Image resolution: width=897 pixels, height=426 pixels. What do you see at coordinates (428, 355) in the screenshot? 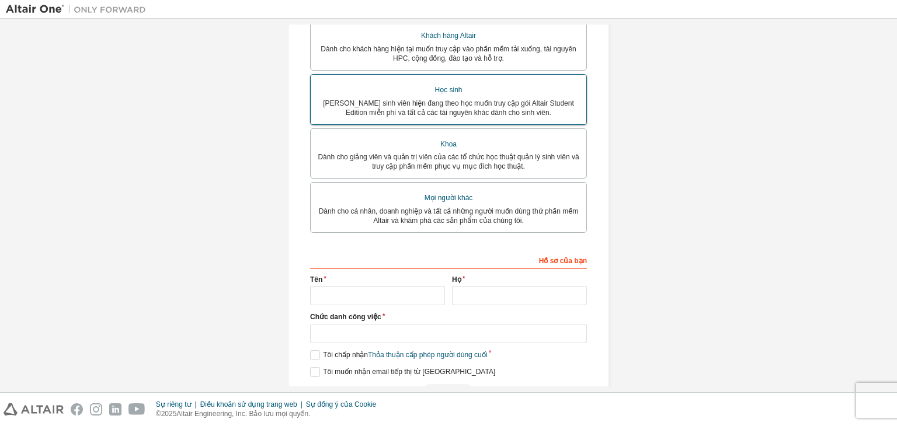
I see `font: Thỏa thuận cấp phép người dùng cuối` at bounding box center [428, 355].